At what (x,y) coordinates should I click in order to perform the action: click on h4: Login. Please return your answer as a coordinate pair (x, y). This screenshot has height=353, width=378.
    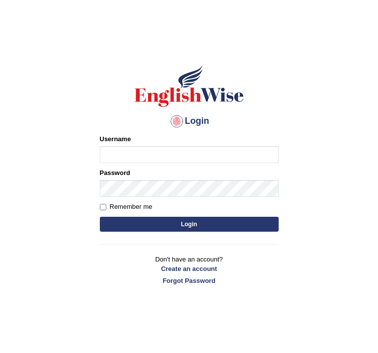
    Looking at the image, I should click on (189, 121).